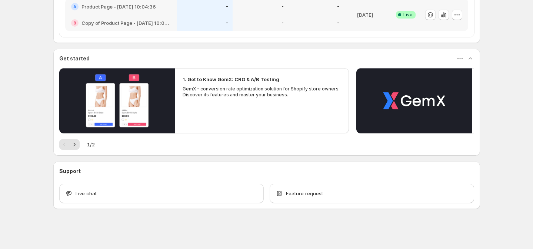 This screenshot has height=249, width=533. What do you see at coordinates (262, 92) in the screenshot?
I see `p: GemX - conversion rate optimization solution for Shopify store owners. Discover its features and ...` at bounding box center [262, 92].